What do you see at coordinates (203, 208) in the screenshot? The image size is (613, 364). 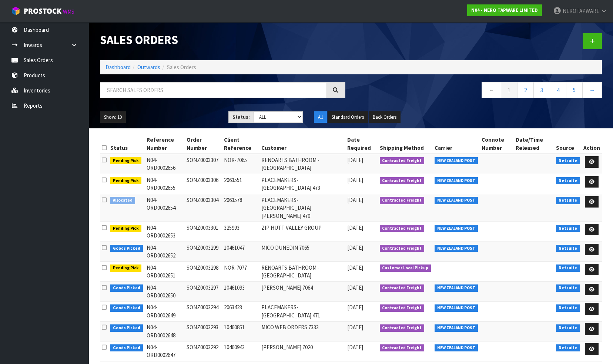 I see `td: SONZ0003304` at bounding box center [203, 208].